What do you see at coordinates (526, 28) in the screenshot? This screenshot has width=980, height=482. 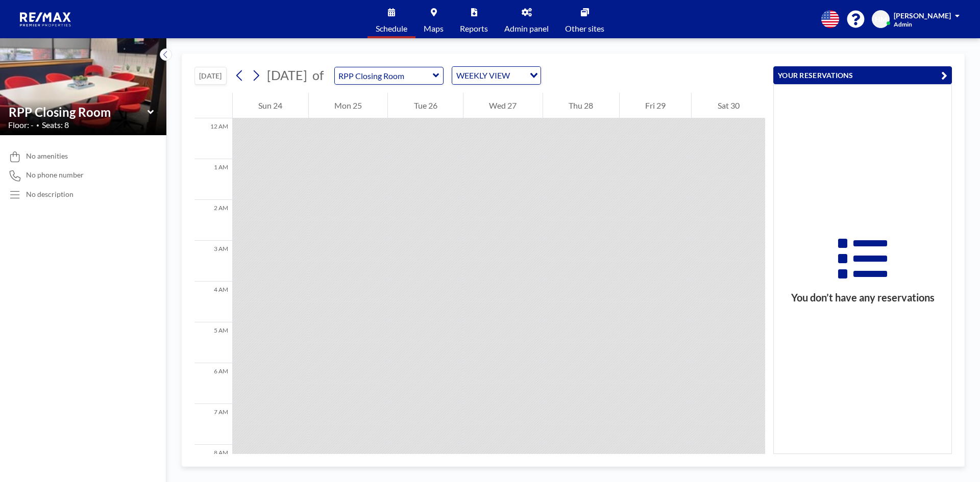 I see `span: Admin panel` at bounding box center [526, 28].